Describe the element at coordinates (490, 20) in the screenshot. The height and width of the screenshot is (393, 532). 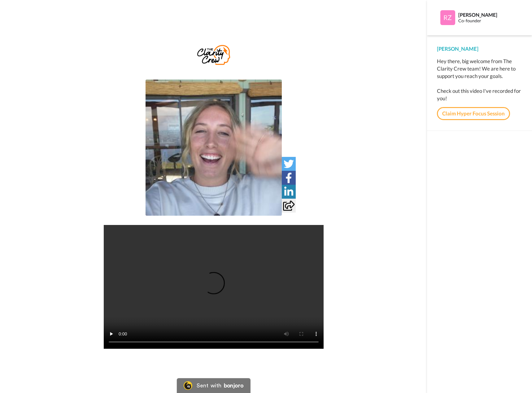
I see `div: Co-founder` at that location.